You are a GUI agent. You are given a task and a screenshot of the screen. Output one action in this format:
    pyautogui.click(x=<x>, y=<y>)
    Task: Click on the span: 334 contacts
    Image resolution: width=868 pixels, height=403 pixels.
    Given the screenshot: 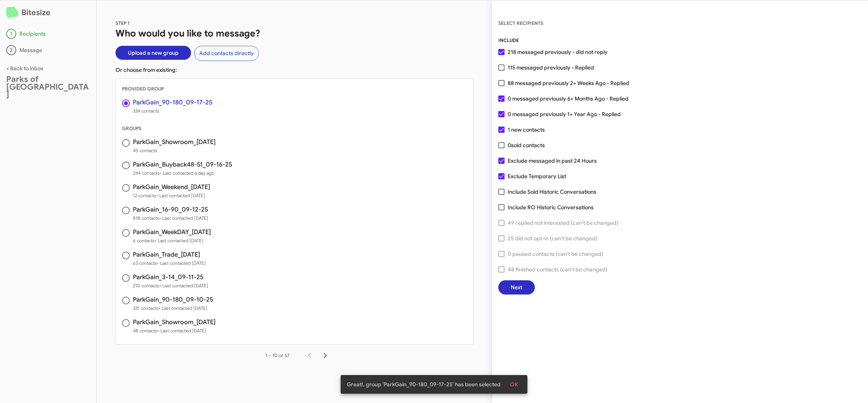 What is the action you would take?
    pyautogui.click(x=173, y=111)
    